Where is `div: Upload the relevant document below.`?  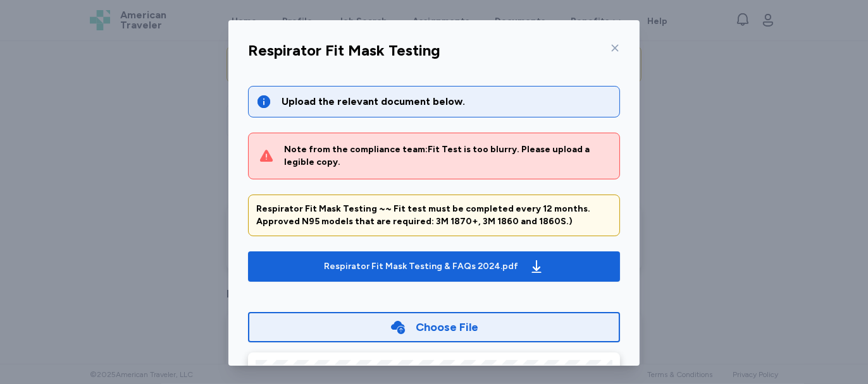 div: Upload the relevant document below. is located at coordinates (447, 102).